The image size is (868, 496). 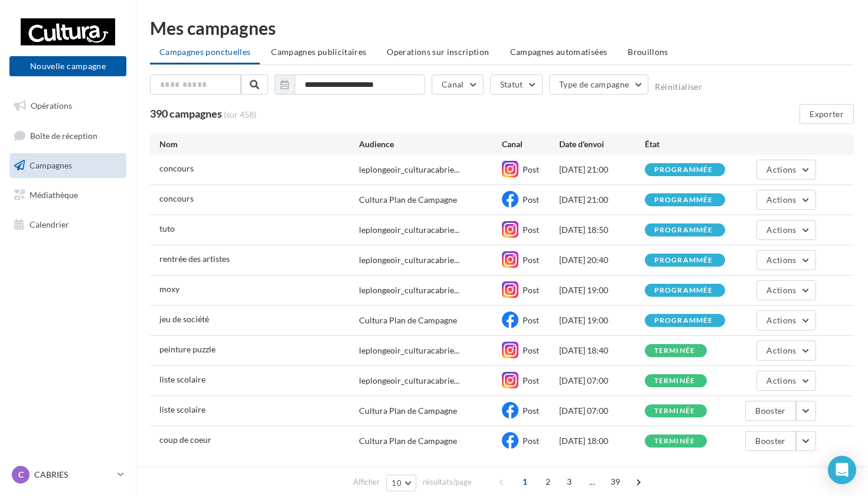 I want to click on span: résultats/page, so click(x=447, y=481).